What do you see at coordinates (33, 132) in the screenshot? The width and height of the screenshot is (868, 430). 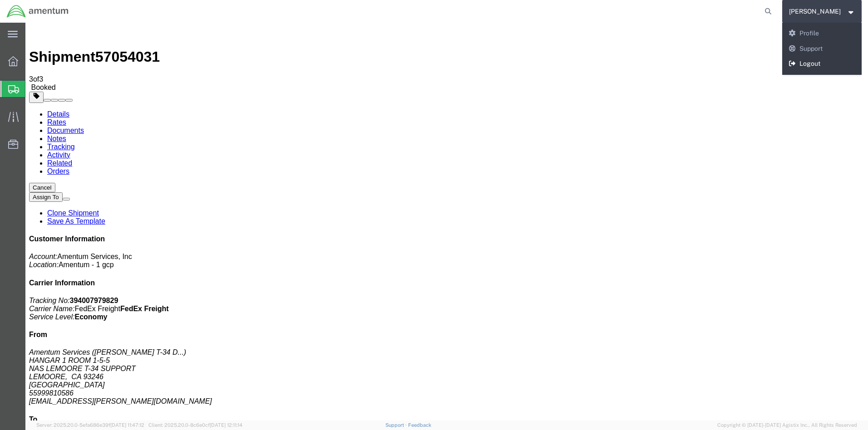 I see `a: Activity` at bounding box center [33, 132].